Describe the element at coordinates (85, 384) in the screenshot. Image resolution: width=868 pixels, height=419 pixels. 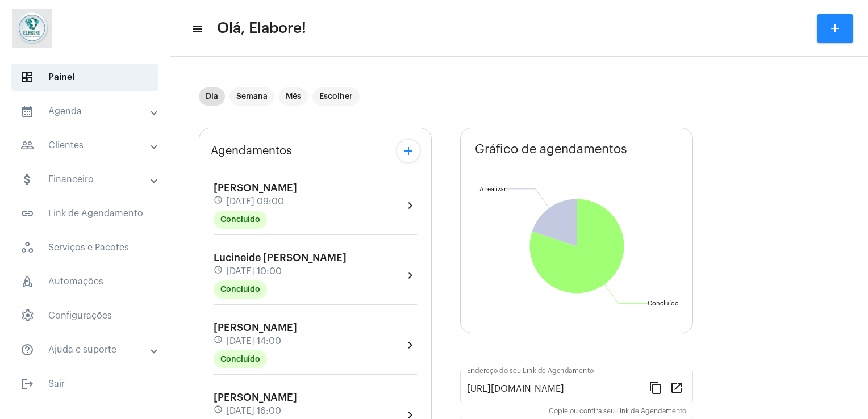
I see `span: Sair` at that location.